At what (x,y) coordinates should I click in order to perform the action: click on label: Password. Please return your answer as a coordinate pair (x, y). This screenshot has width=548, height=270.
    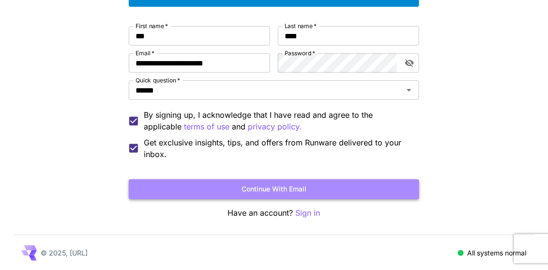
    Looking at the image, I should click on (300, 53).